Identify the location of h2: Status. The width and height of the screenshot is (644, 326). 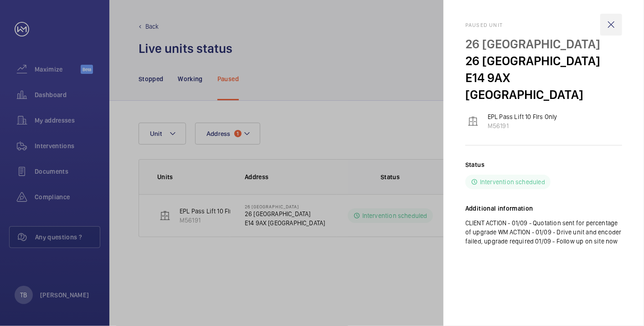
(475, 164).